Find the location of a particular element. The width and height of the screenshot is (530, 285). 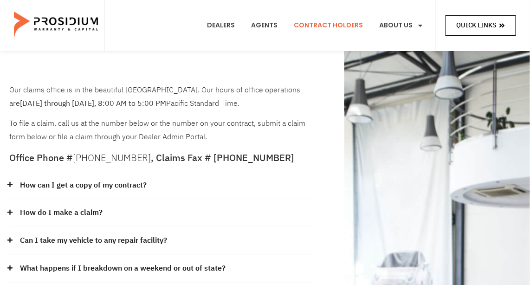

a: Can I take my vehicle to any repair facility? is located at coordinates (93, 240).